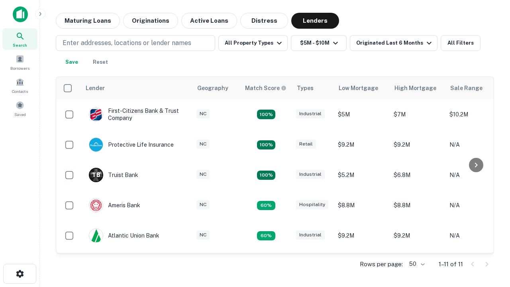 This screenshot has height=287, width=510. Describe the element at coordinates (266, 175) in the screenshot. I see `div: Matching Properties: 3, hasApolloMatch: undefined` at that location.